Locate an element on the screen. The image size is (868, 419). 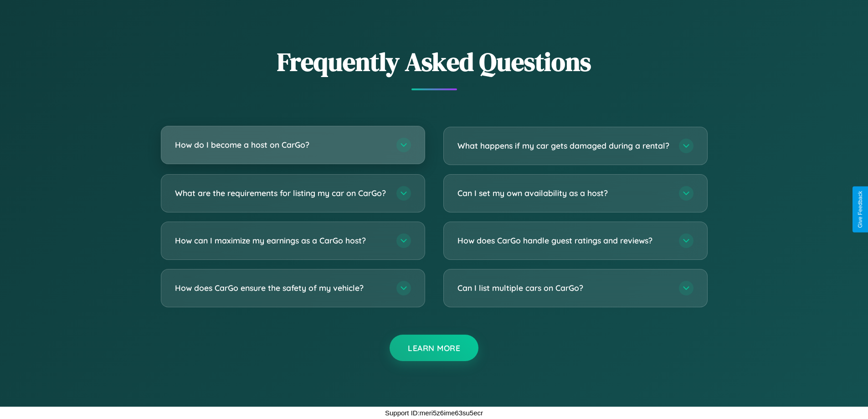
h3: Can I list multiple cars on CarGo? is located at coordinates (563, 288).